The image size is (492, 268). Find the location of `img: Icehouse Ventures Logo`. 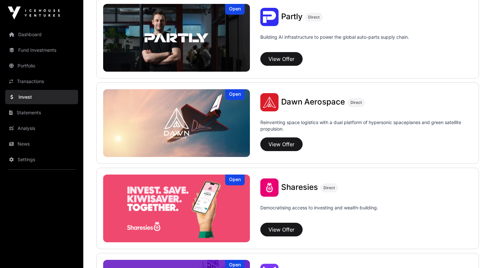

img: Icehouse Ventures Logo is located at coordinates (34, 13).